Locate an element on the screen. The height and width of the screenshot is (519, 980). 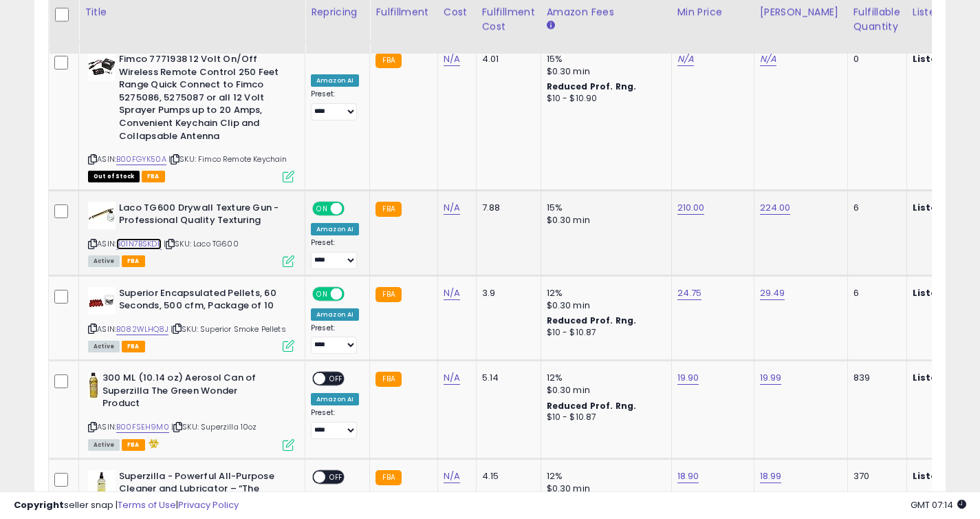
a: Privacy Policy is located at coordinates (208, 505).